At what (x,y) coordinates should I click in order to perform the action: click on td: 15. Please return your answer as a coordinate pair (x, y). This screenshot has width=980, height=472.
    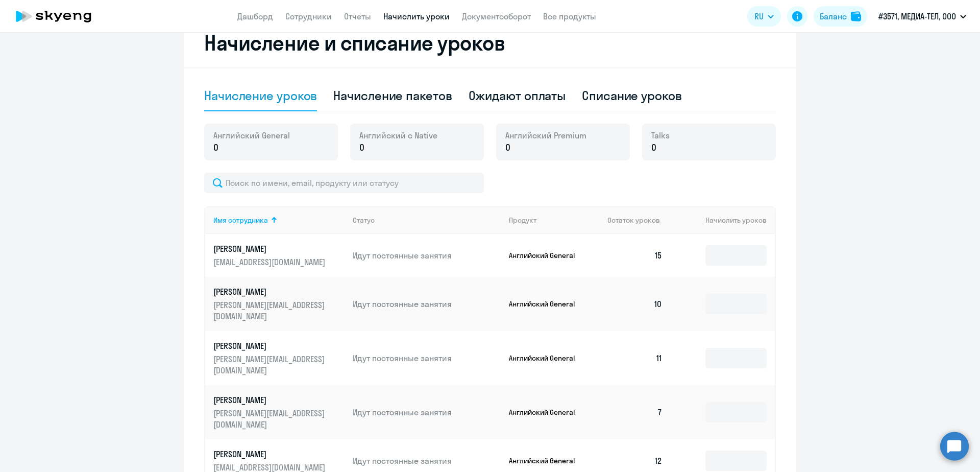
    Looking at the image, I should click on (635, 255).